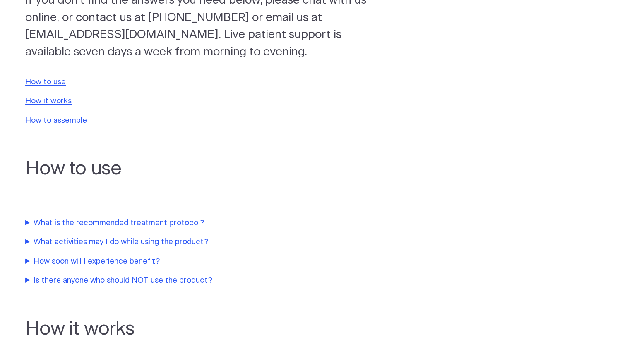 The height and width of the screenshot is (364, 632). What do you see at coordinates (199, 262) in the screenshot?
I see `summary: How soon will I experience benefit?` at bounding box center [199, 262].